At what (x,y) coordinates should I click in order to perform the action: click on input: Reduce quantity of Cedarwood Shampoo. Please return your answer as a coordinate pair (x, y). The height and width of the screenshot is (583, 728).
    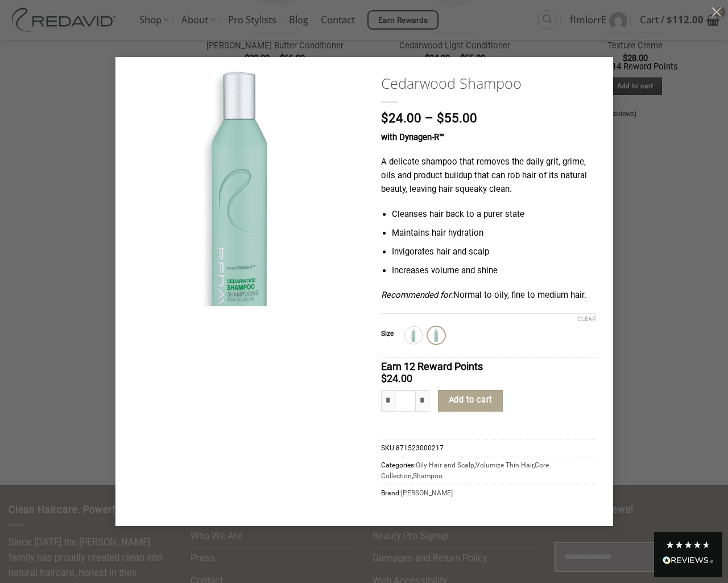
    Looking at the image, I should click on (388, 401).